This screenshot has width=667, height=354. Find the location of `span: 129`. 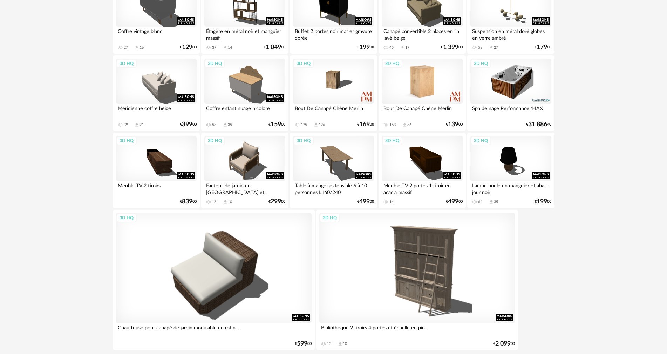

span: 129 is located at coordinates (187, 47).